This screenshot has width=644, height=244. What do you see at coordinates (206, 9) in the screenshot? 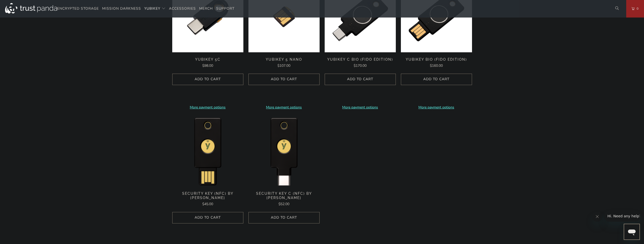
I see `a: Merch` at bounding box center [206, 9].